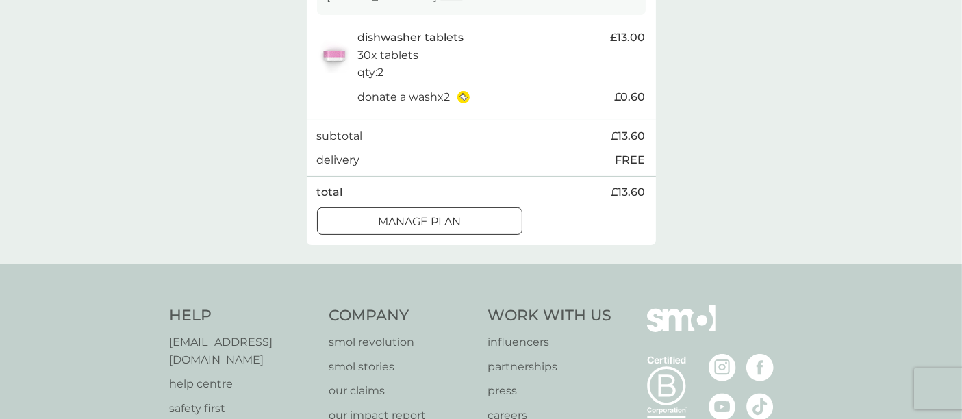  I want to click on p: safety first, so click(242, 409).